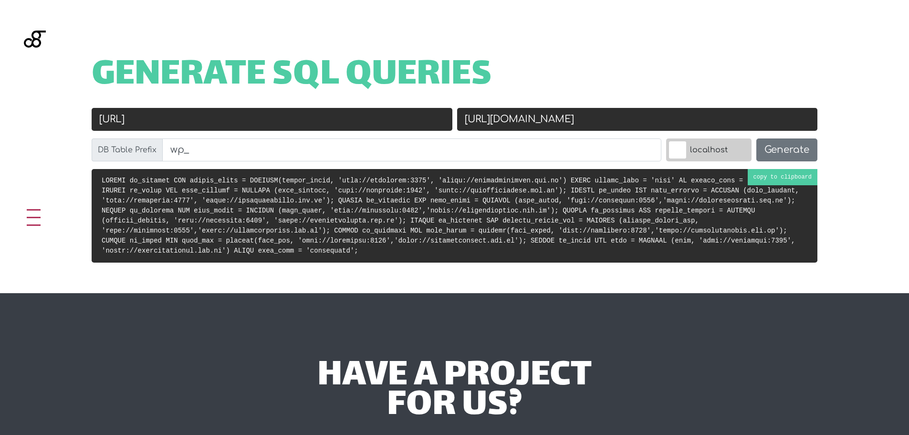 The image size is (909, 435). Describe the element at coordinates (412, 150) in the screenshot. I see `input: wp_` at that location.